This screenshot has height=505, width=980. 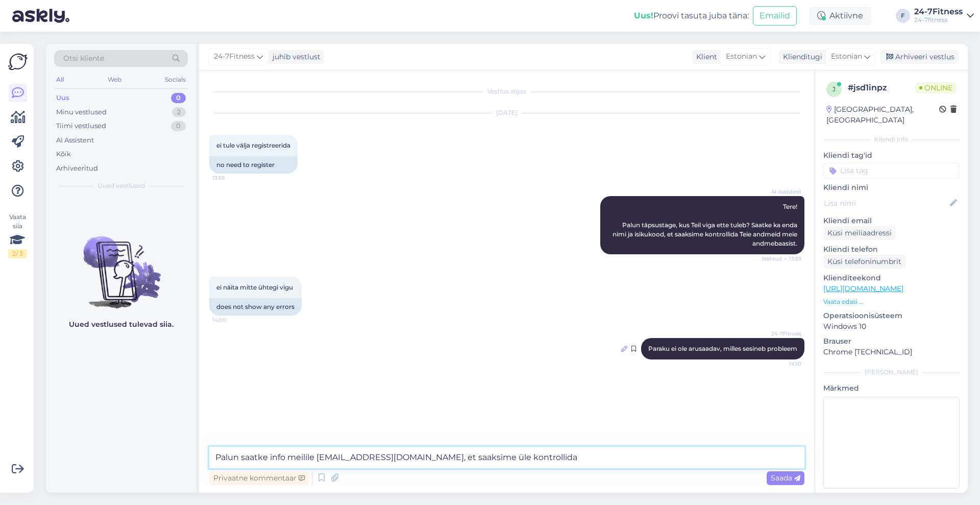 What do you see at coordinates (891, 170) in the screenshot?
I see `input: Lisa tag` at bounding box center [891, 170].